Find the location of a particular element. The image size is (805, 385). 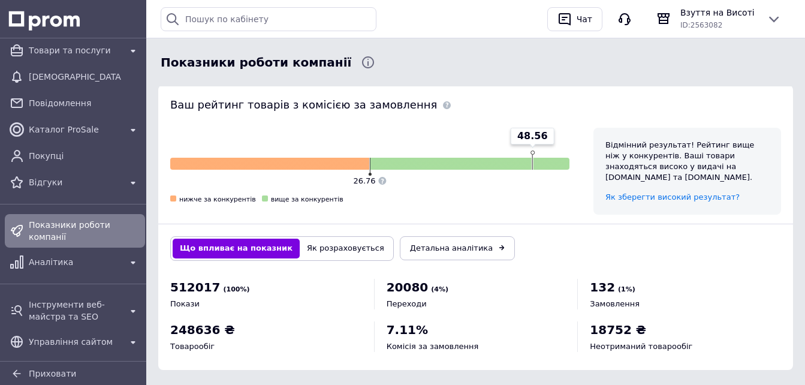

span: 26.76 is located at coordinates (364, 181).